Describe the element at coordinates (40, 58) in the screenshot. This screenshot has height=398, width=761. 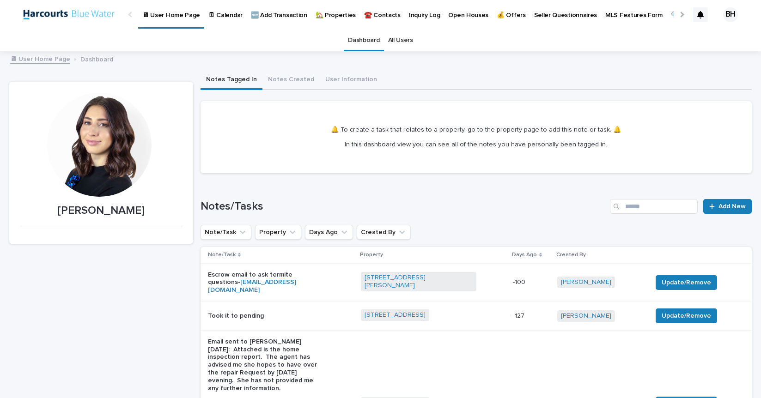
I see `a: 🖥 User Home Page` at that location.